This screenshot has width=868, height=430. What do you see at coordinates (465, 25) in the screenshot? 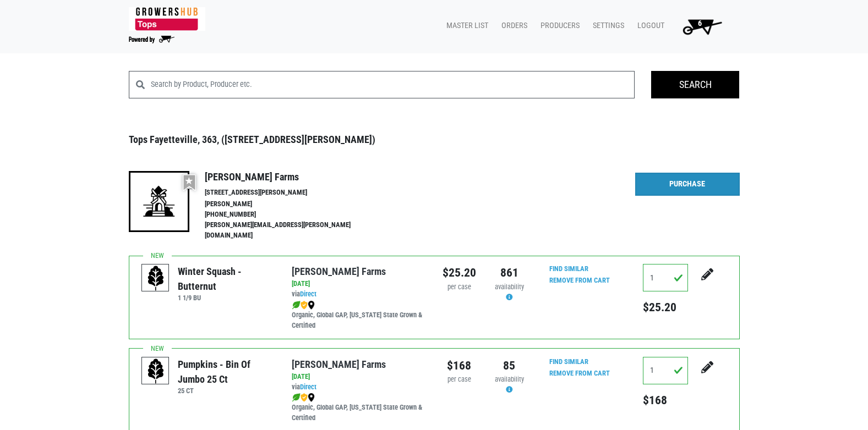
I see `a: Master List` at bounding box center [465, 25].